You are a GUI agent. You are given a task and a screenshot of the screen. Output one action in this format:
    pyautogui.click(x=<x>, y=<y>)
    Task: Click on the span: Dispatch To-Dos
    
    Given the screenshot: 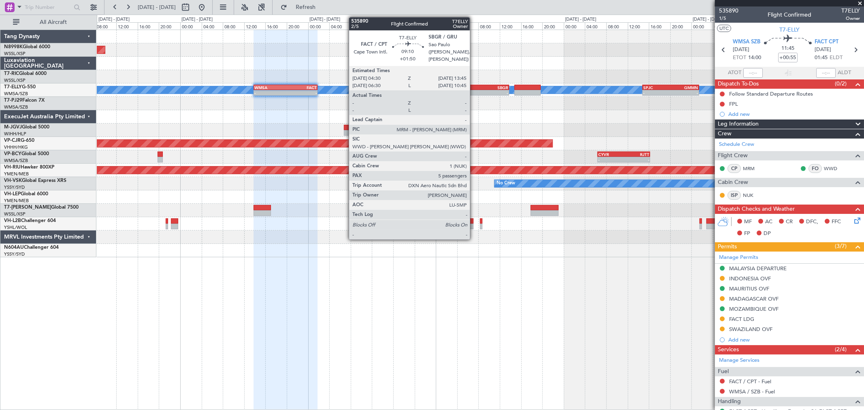 What is the action you would take?
    pyautogui.click(x=738, y=84)
    